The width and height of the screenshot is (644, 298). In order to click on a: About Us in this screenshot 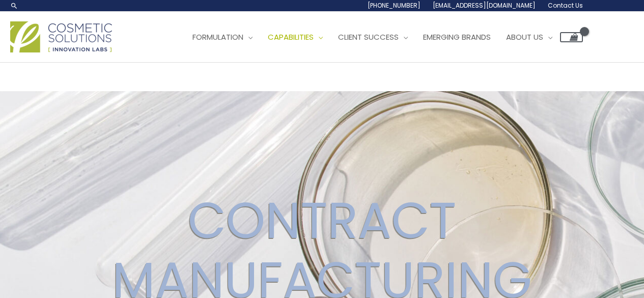, I will do `click(529, 37)`.